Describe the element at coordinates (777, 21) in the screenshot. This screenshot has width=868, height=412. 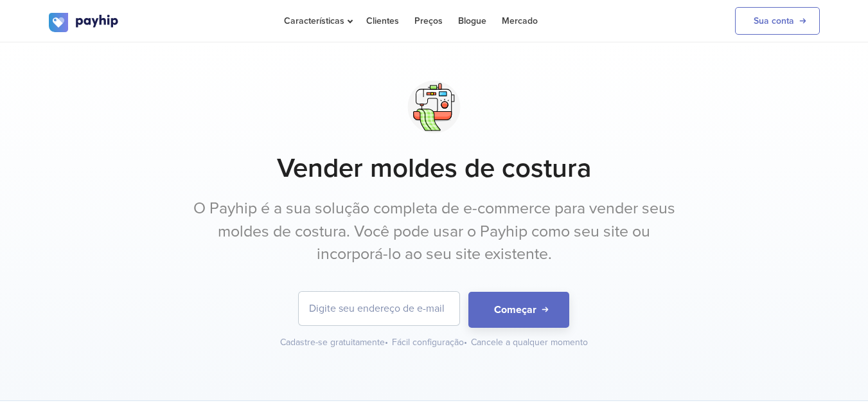
I see `a: Sua conta` at that location.